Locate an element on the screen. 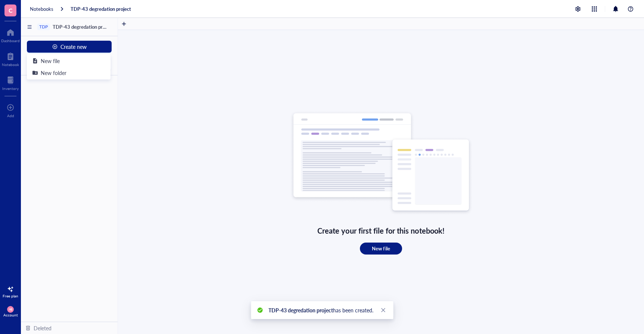  img: Empty state is located at coordinates (381, 163).